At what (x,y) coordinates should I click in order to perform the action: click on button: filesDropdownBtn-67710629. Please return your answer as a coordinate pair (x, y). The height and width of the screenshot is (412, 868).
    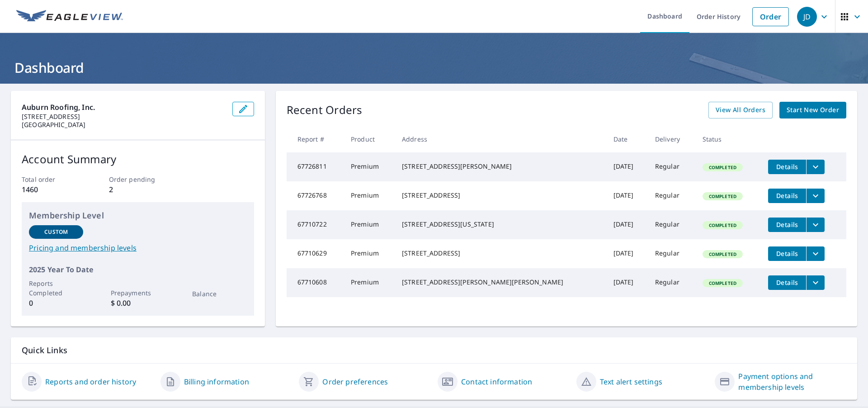
    Looking at the image, I should click on (816, 254).